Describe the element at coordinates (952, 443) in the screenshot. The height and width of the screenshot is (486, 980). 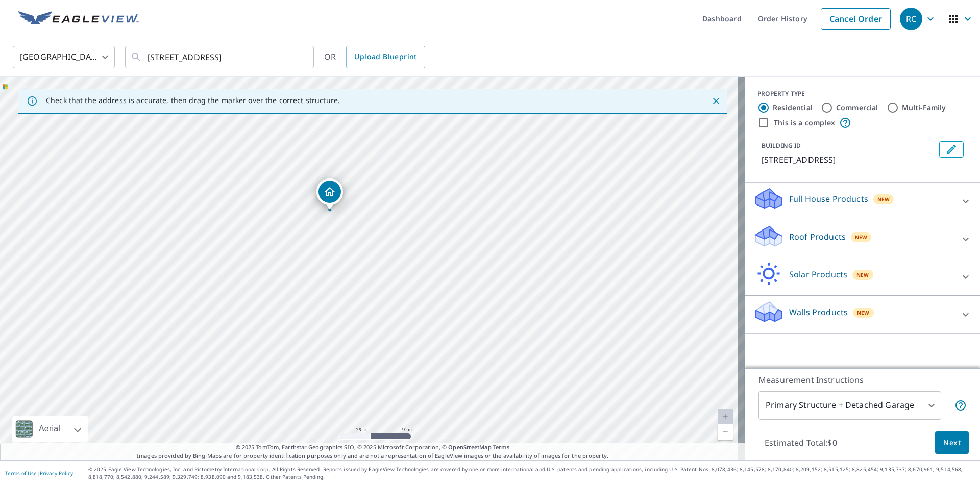
I see `span: Next` at that location.